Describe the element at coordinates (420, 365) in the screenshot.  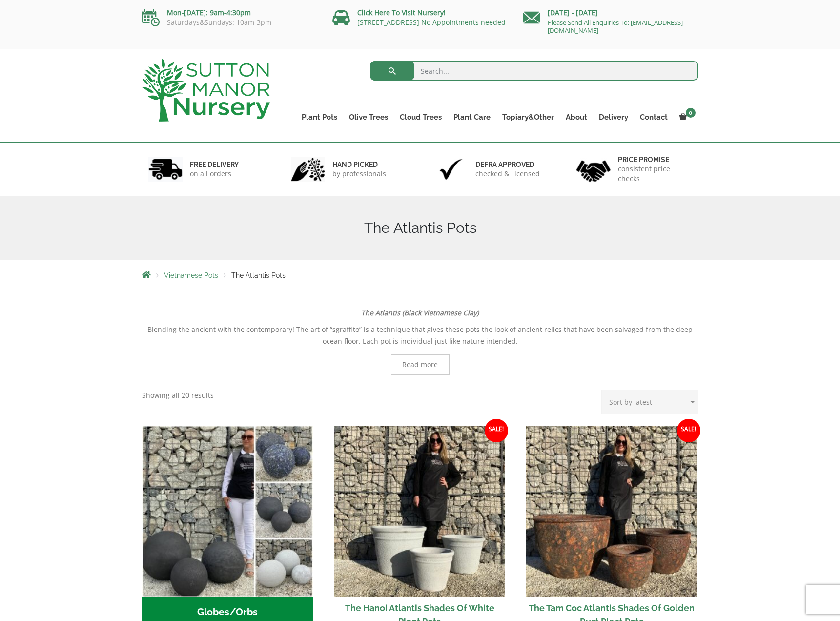
I see `span: Read more` at that location.